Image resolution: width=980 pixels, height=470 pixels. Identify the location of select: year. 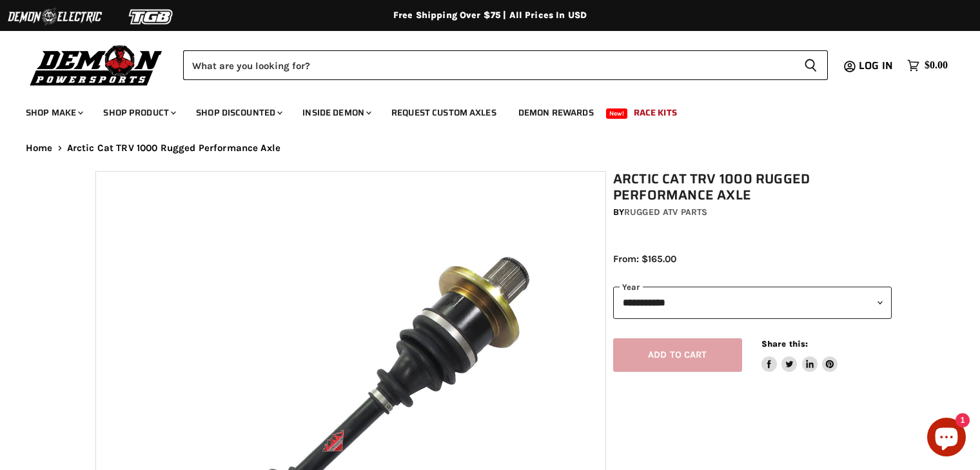
(752, 302).